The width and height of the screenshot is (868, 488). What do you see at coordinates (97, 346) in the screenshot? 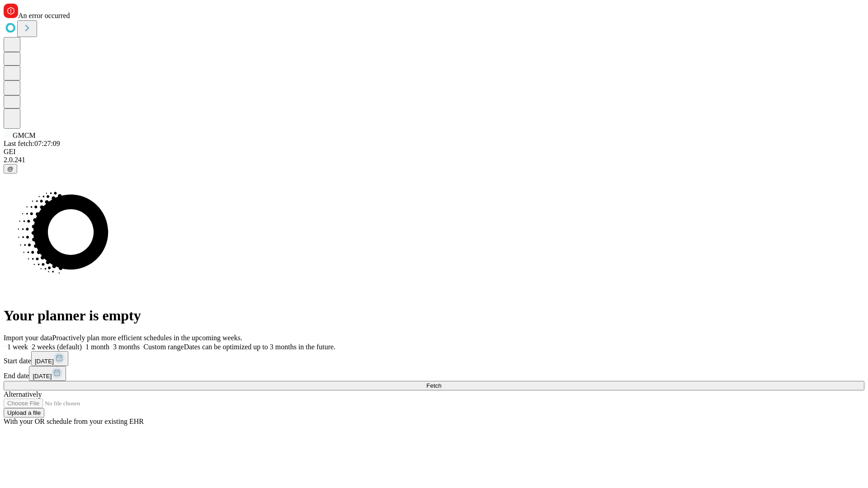
I see `span: 1 month` at bounding box center [97, 346].